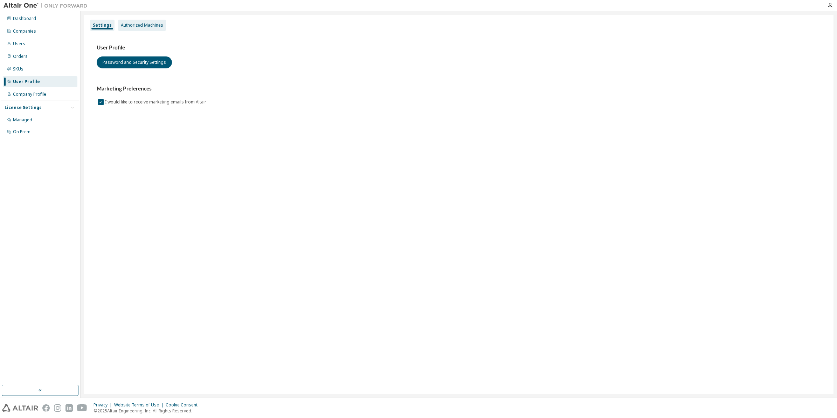  I want to click on h3: Marketing Preferences, so click(459, 89).